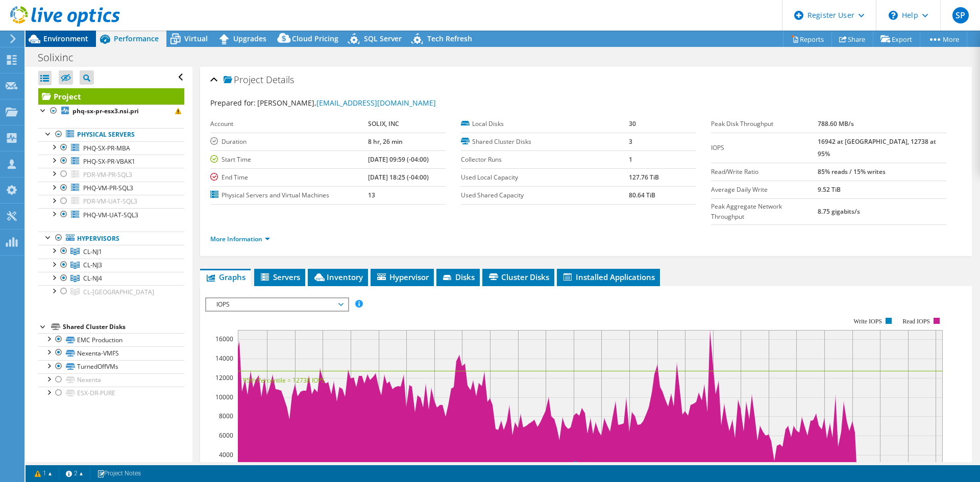 The width and height of the screenshot is (980, 482). I want to click on a: Project Notes, so click(119, 473).